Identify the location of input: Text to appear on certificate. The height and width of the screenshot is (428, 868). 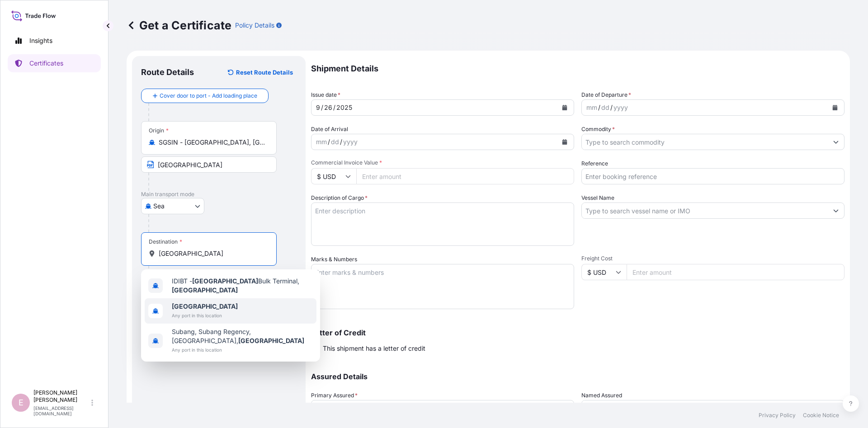
(209, 164).